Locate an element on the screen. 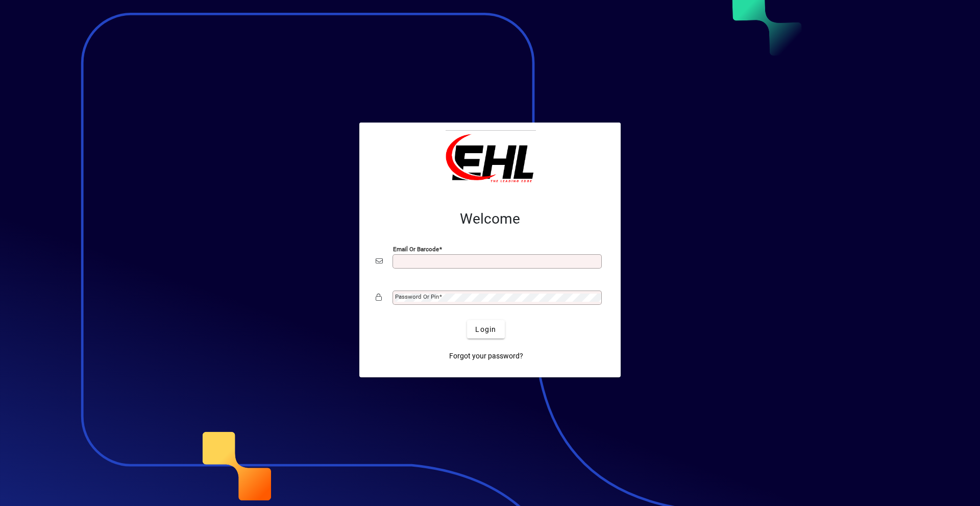 This screenshot has height=506, width=980. a: Forgot your password? is located at coordinates (486, 355).